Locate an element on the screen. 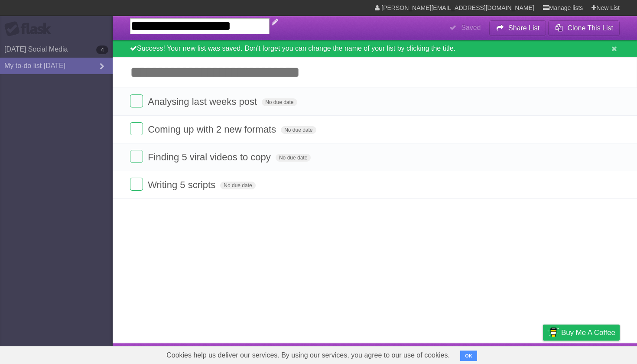 The height and width of the screenshot is (364, 637). a: Buy me a coffee is located at coordinates (581, 332).